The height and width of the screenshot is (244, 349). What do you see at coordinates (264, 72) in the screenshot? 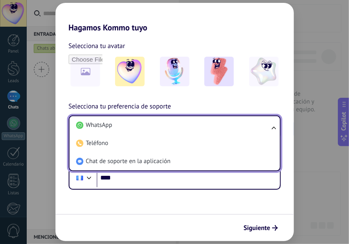
I see `img: -4.jpeg` at bounding box center [264, 72].